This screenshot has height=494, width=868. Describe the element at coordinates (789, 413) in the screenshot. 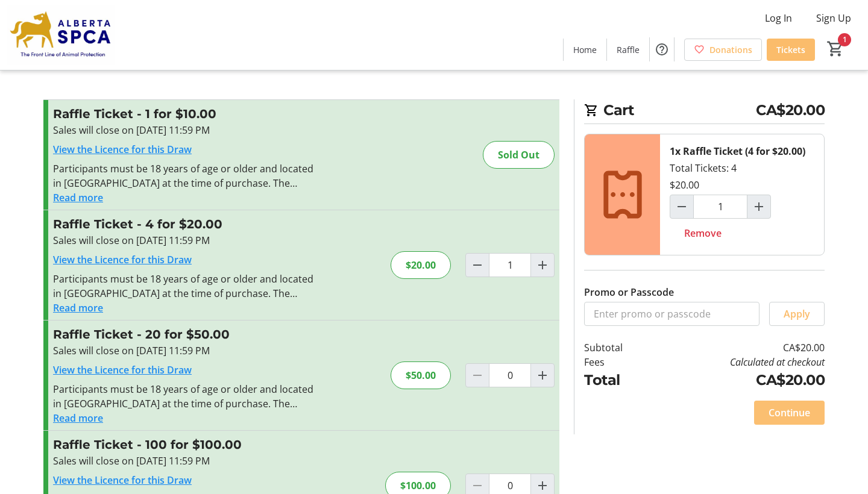

I see `button: Continue` at that location.